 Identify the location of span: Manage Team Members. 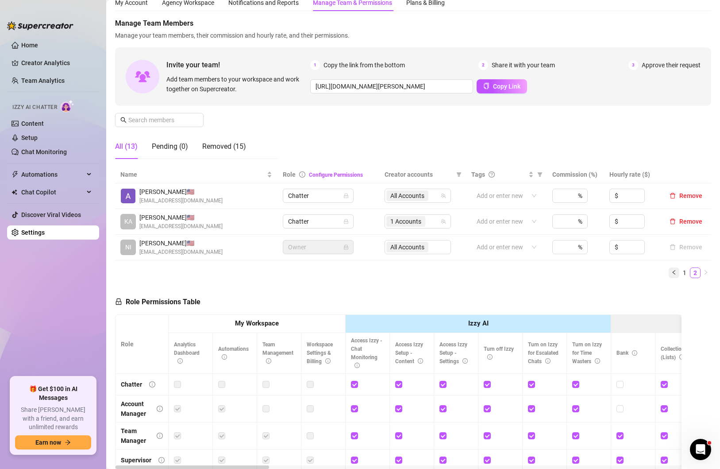
(413, 23).